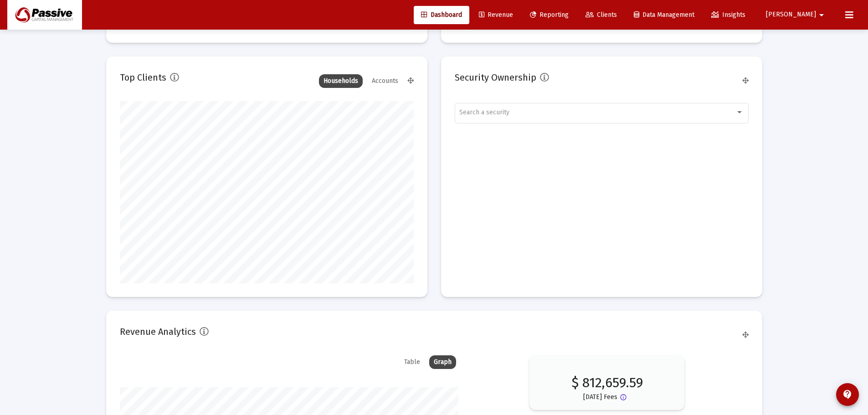 The width and height of the screenshot is (868, 415). Describe the element at coordinates (495, 78) in the screenshot. I see `h2: Security Ownership` at that location.